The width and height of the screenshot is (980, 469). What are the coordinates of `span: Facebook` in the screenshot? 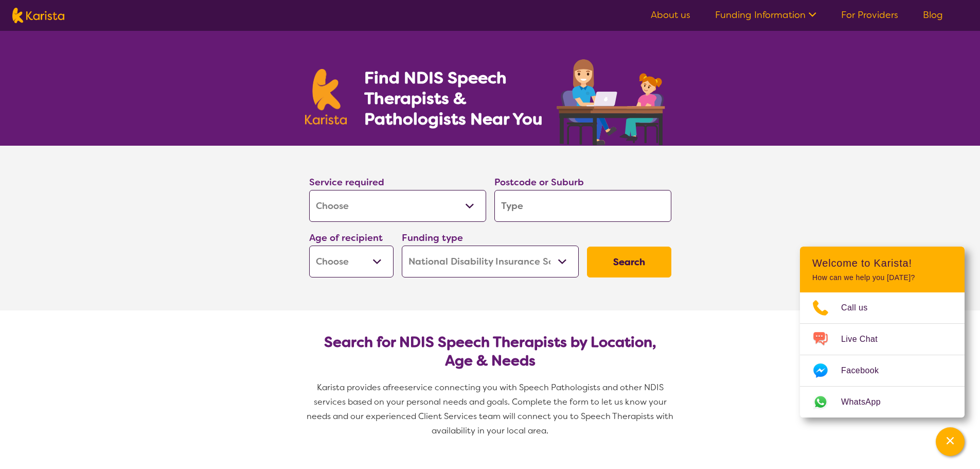 It's located at (866, 370).